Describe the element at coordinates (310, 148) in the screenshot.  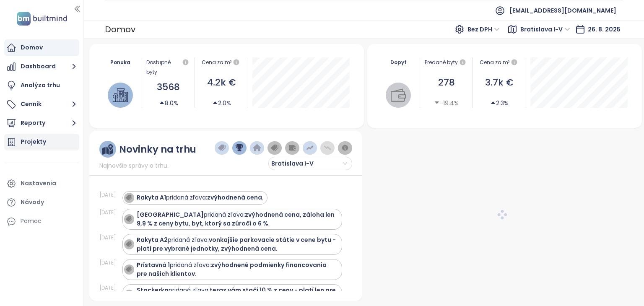
I see `img: price-increases.png` at that location.